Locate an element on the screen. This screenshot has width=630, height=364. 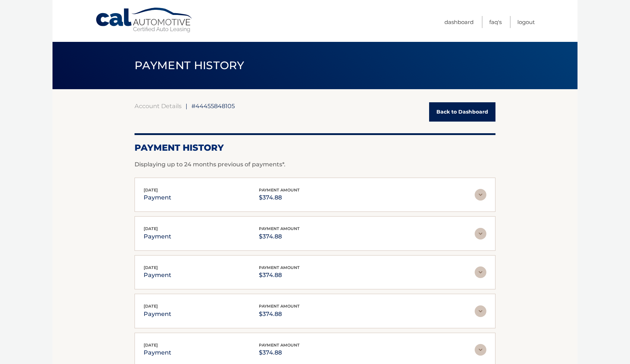
a: Cal Automotive is located at coordinates (144, 20).